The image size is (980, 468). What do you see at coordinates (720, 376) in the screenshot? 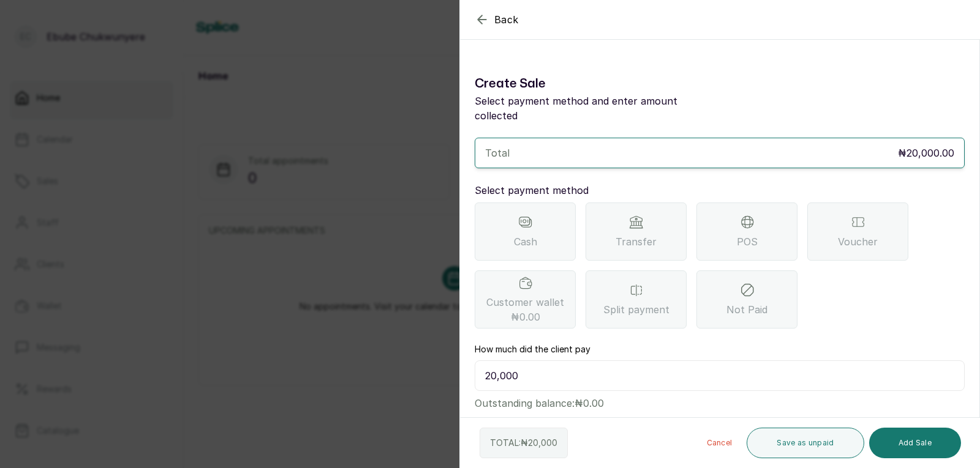
I see `input: Enter price` at bounding box center [720, 376].